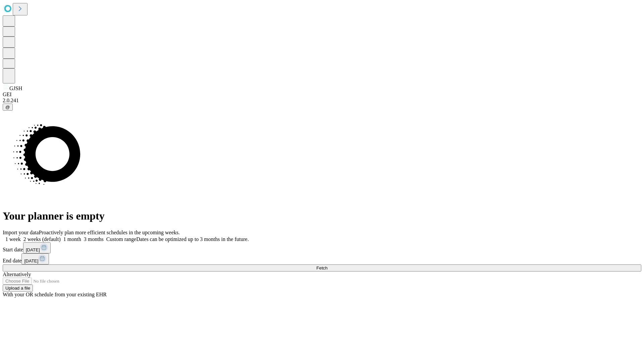 The image size is (644, 362). I want to click on span: Custom range, so click(121, 240).